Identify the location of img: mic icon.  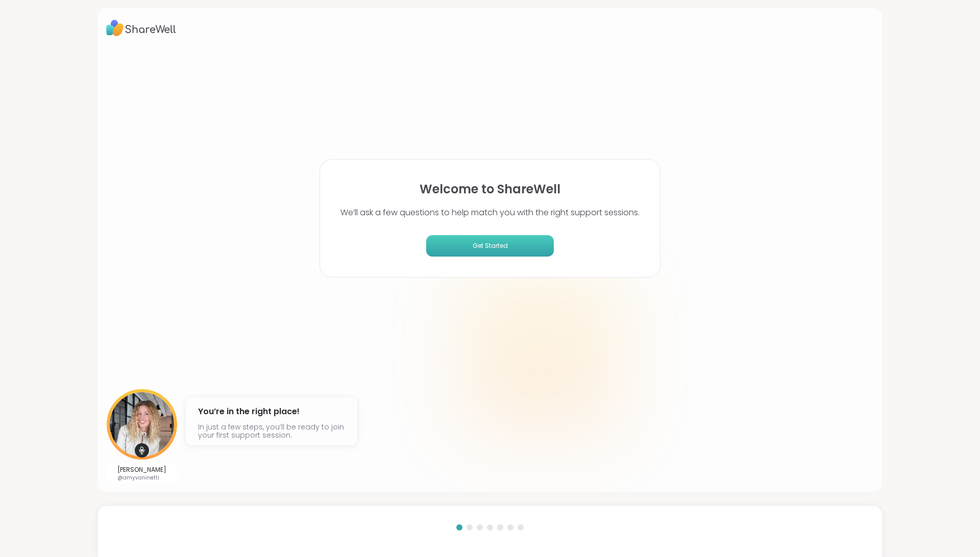
(142, 451).